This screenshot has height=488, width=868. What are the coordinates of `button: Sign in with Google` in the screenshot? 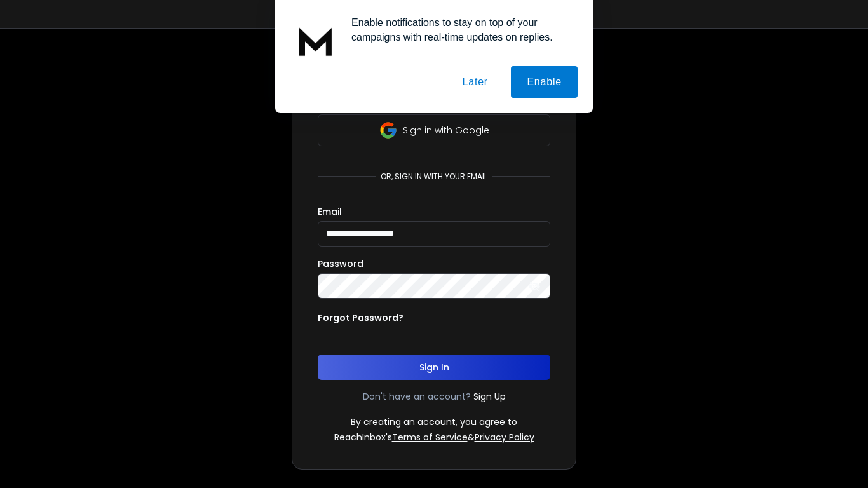 It's located at (434, 130).